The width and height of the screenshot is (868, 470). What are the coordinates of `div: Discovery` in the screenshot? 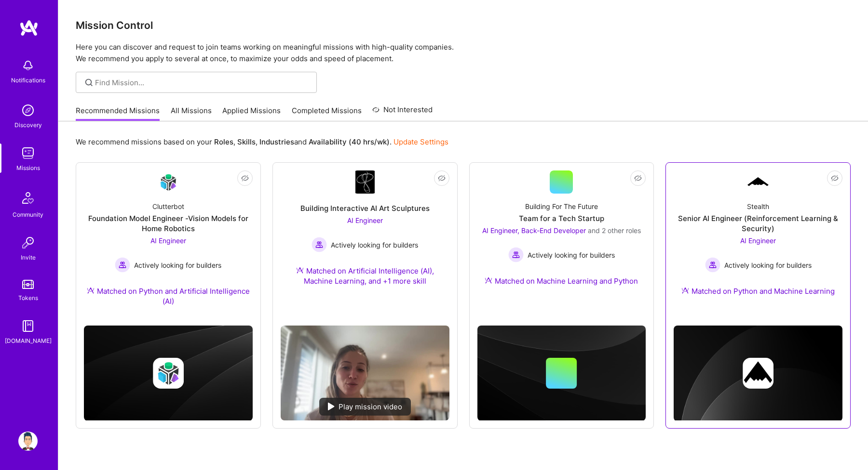 It's located at (28, 125).